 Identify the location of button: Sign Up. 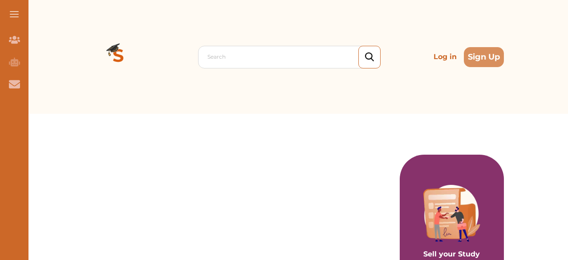
(484, 57).